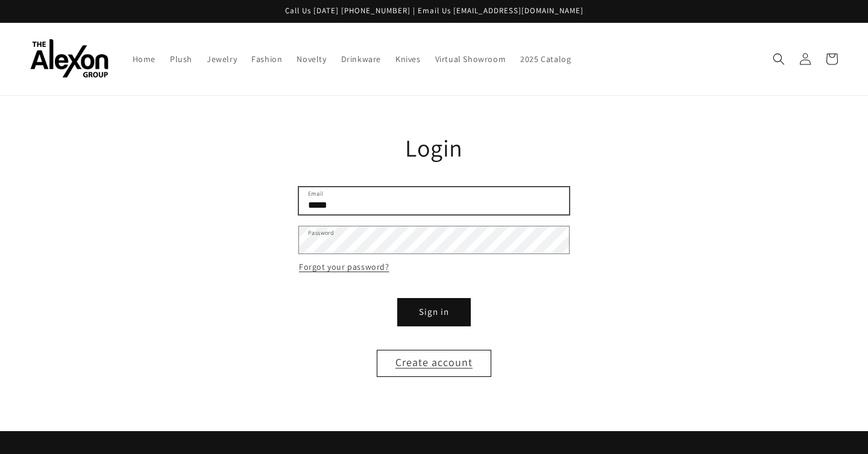 The width and height of the screenshot is (868, 454). I want to click on a: Plush, so click(180, 59).